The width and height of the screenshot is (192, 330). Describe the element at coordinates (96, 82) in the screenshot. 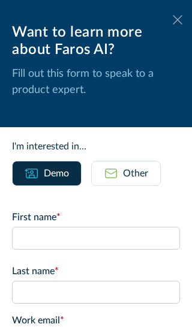

I see `p: Fill out this form to speak to a product expert.` at that location.